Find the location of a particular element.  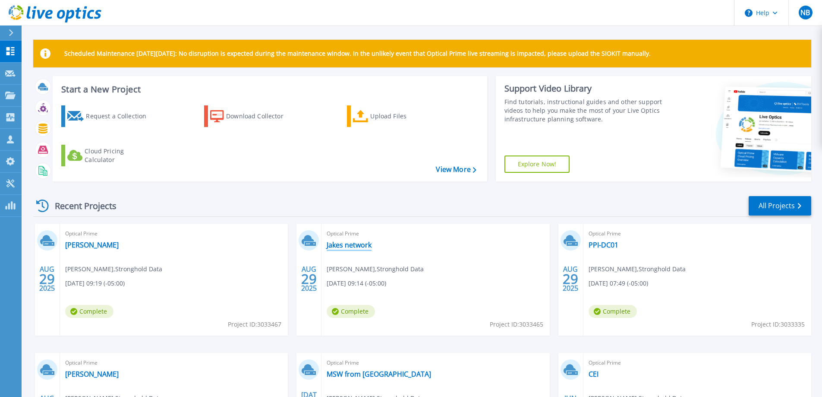

a: Jakes network is located at coordinates (349, 245).